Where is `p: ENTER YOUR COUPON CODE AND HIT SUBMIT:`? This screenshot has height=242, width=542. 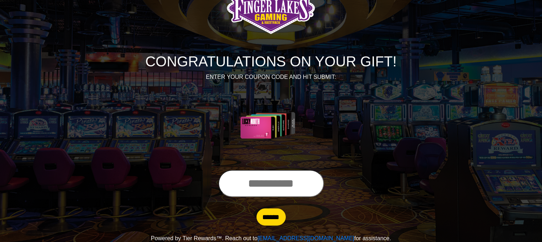 p: ENTER YOUR COUPON CODE AND HIT SUBMIT: is located at coordinates (271, 77).